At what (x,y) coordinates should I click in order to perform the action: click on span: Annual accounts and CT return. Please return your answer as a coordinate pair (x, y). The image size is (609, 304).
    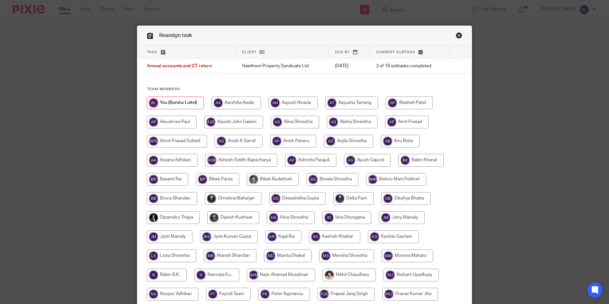
    Looking at the image, I should click on (179, 66).